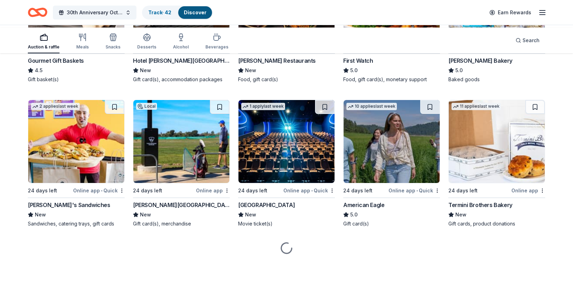  I want to click on button: Alcohol, so click(181, 42).